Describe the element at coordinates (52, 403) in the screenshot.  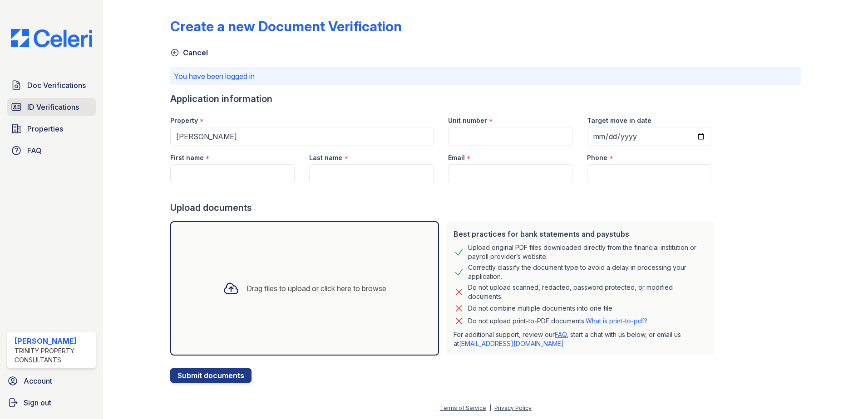
I see `button: Sign out` at that location.